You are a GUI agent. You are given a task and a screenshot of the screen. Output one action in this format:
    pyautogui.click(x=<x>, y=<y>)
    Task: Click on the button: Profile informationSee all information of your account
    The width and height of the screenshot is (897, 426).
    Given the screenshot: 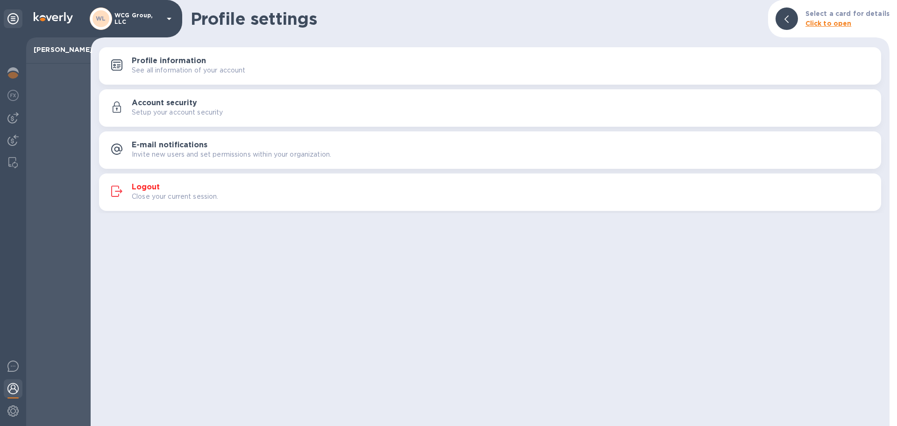 What is the action you would take?
    pyautogui.click(x=490, y=66)
    